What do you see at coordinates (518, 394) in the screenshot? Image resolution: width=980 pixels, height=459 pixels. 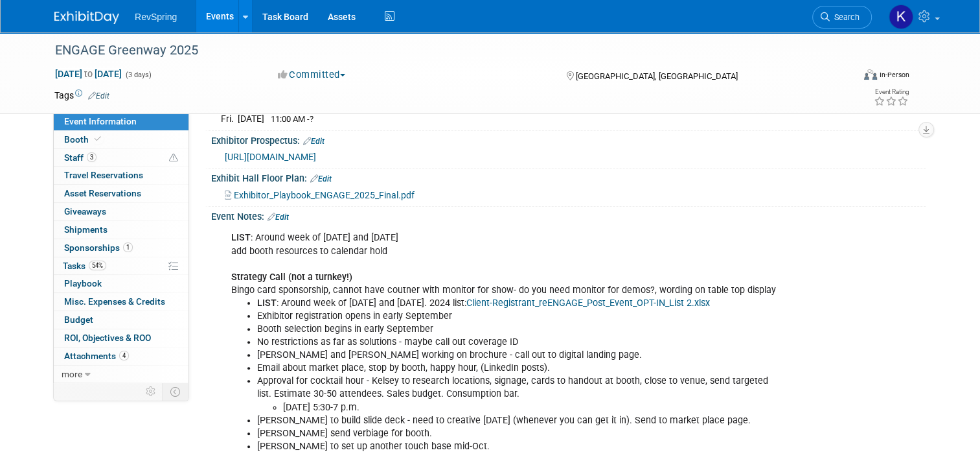 I see `li: Approval for cocktail hour - Kelsey to research locations, signage, cards to handout at booth, cl...` at bounding box center [518, 394].